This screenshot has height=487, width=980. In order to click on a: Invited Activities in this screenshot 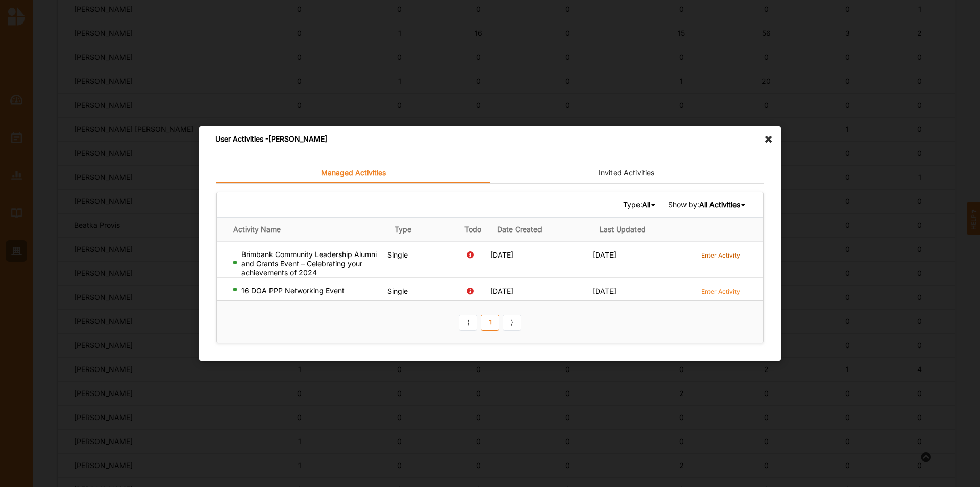, I will do `click(627, 173)`.